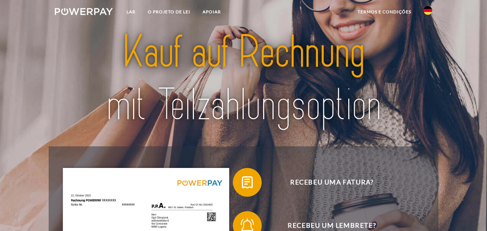 The width and height of the screenshot is (487, 231). What do you see at coordinates (247, 182) in the screenshot?
I see `img: qb_bill.svg` at bounding box center [247, 182].